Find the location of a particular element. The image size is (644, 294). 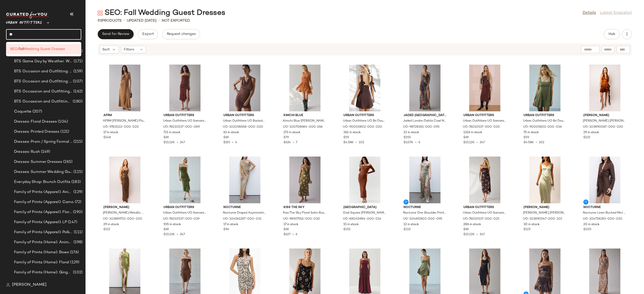

span: 286 in stock is located at coordinates (472, 225).